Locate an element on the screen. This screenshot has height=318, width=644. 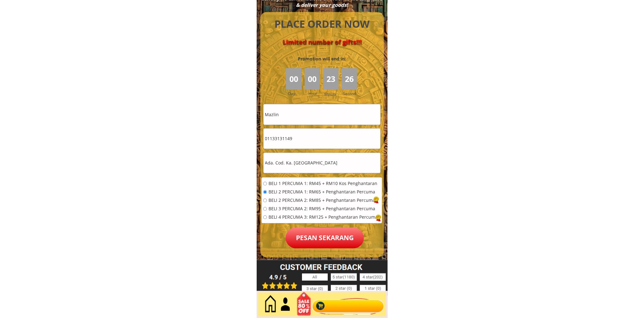
h3: Second is located at coordinates (351, 93).